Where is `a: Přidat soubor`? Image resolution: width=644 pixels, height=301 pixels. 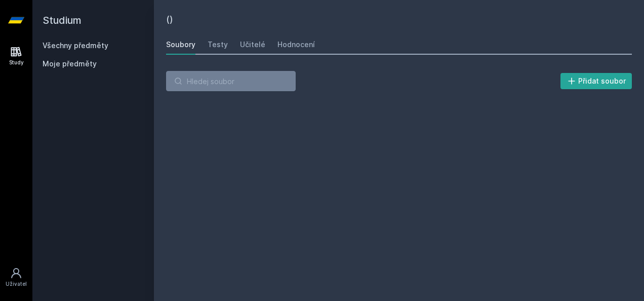
a: Přidat soubor is located at coordinates (596, 81).